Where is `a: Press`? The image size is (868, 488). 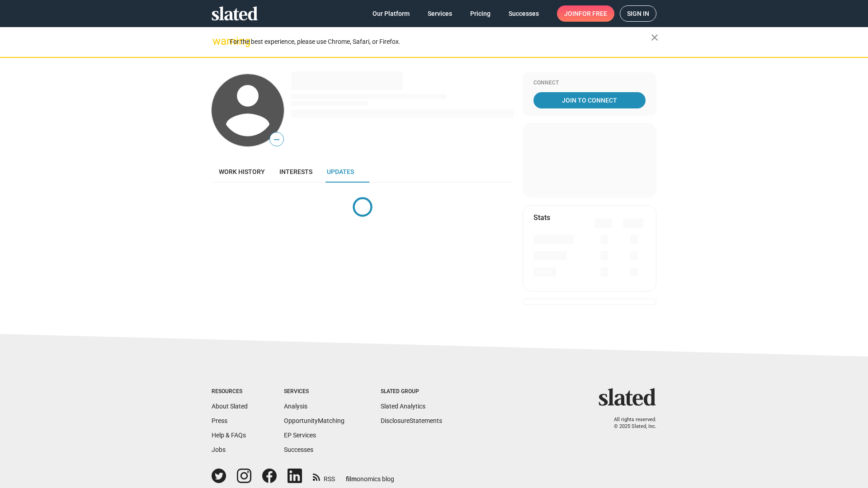 a: Press is located at coordinates (219, 421).